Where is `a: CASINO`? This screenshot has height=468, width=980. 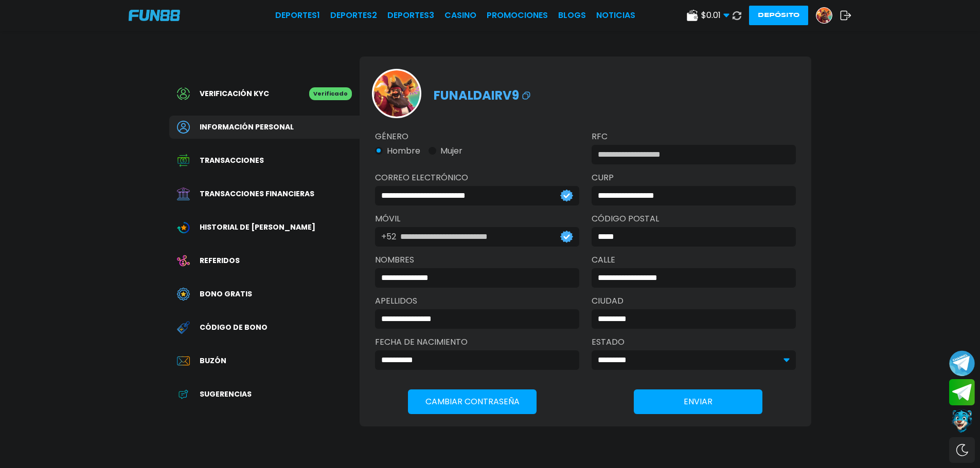
a: CASINO is located at coordinates (460, 15).